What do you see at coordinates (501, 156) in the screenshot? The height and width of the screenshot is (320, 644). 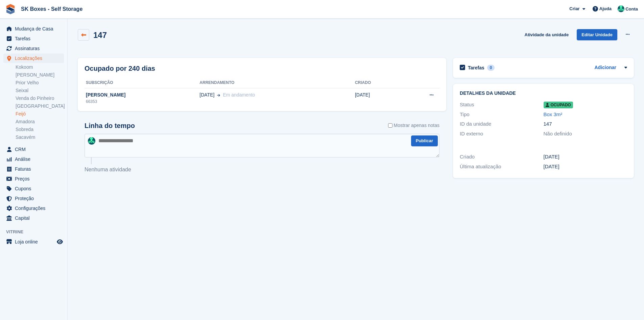 I see `div: Criado` at bounding box center [501, 156].